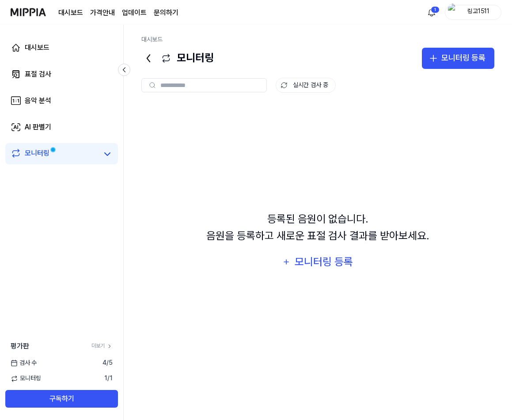 The image size is (512, 420). Describe the element at coordinates (306, 85) in the screenshot. I see `button: 실시간 검사 중` at that location.